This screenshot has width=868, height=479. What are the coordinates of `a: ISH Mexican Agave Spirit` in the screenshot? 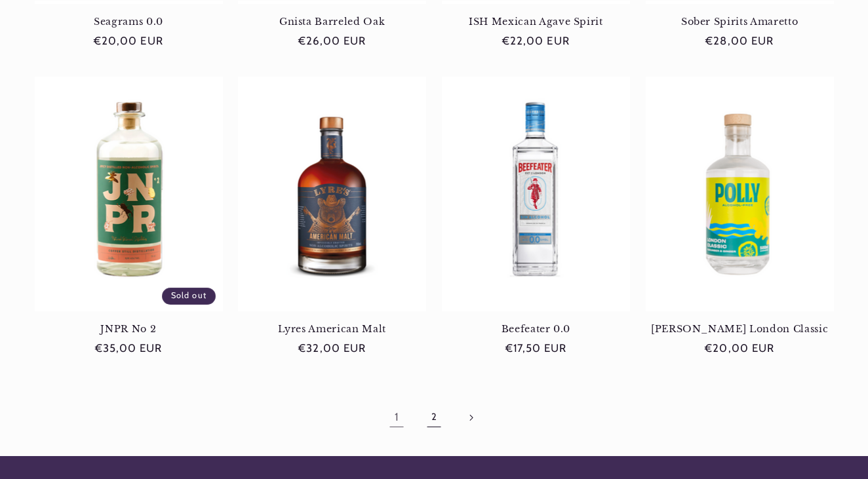 It's located at (535, 22).